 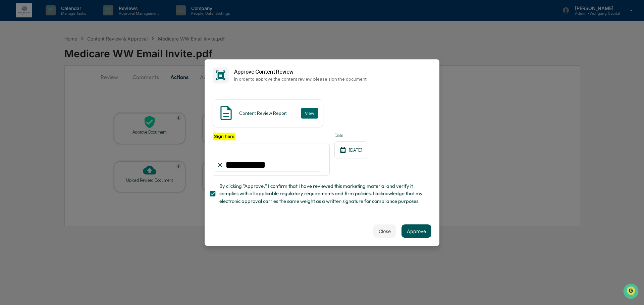 I want to click on span: Attestations, so click(x=69, y=88).